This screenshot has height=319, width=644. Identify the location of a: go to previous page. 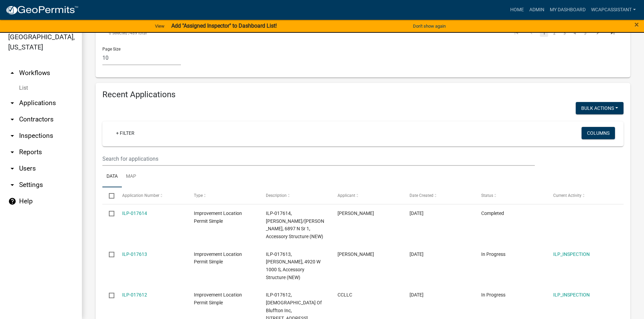
(531, 33).